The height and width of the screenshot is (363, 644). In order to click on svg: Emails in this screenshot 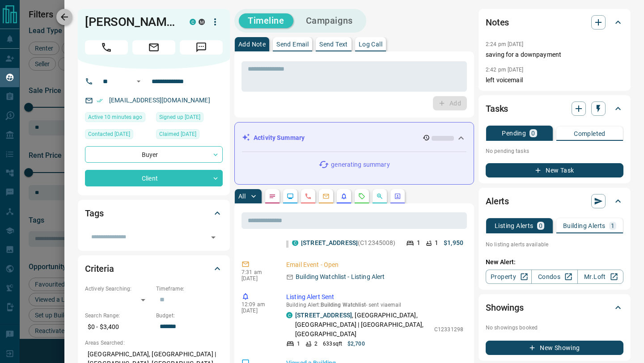, I will do `click(326, 196)`.